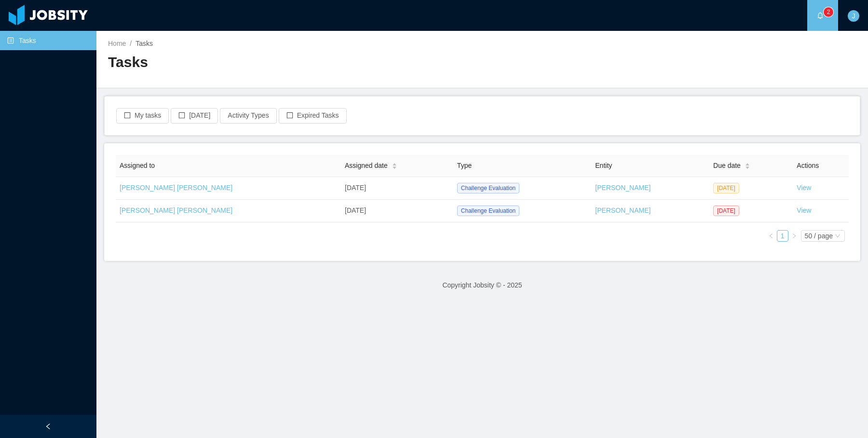 The width and height of the screenshot is (868, 438). I want to click on span: Assigned date, so click(366, 165).